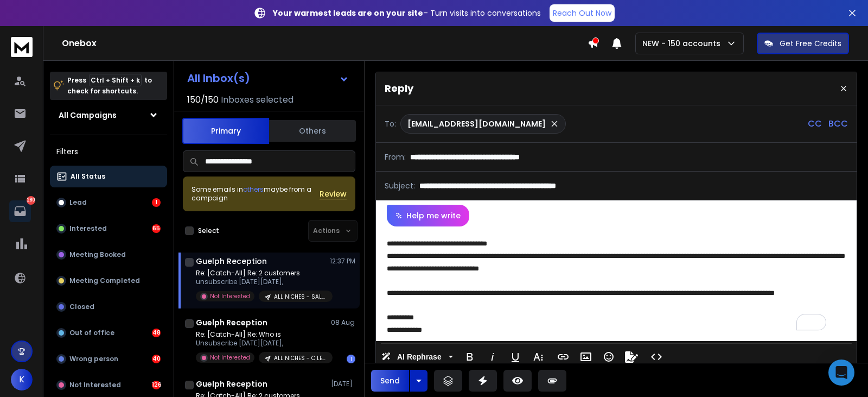 The image size is (868, 397). Describe the element at coordinates (256, 194) in the screenshot. I see `div: Some emails in maybe from a campaign` at that location.